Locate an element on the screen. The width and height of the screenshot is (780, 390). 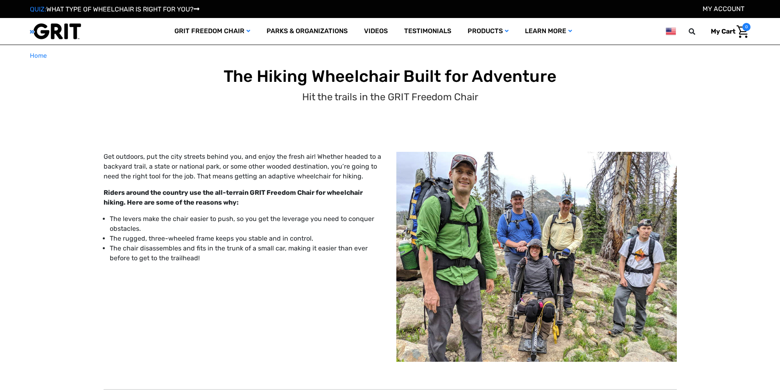
a: Parks & Organizations is located at coordinates (307, 31).